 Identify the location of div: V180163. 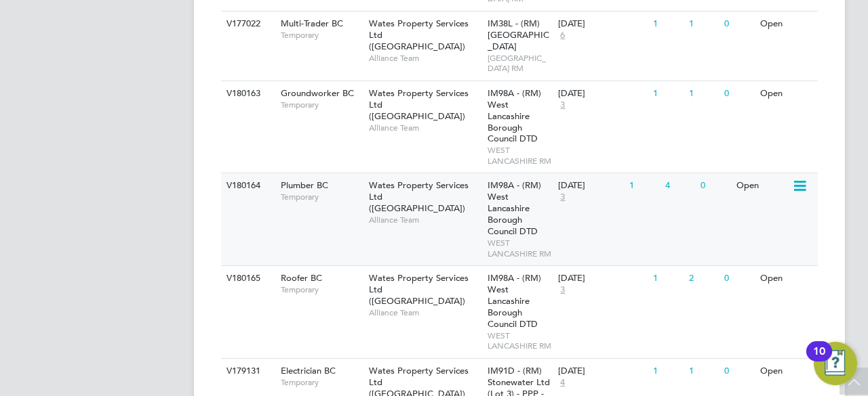
(247, 93).